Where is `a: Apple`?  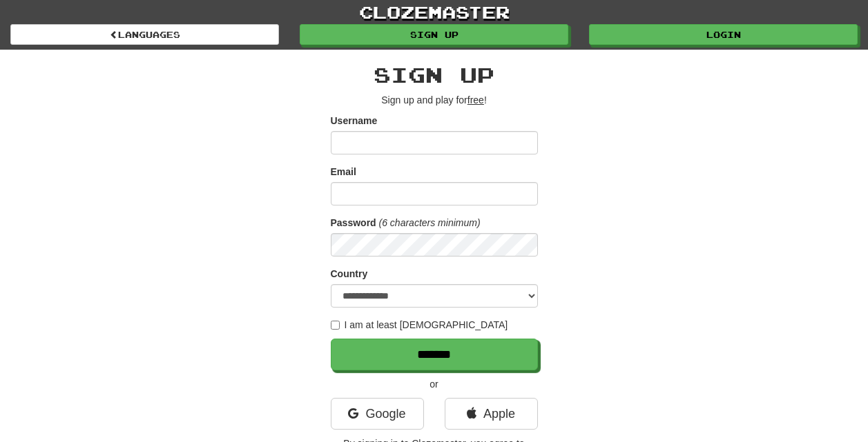
a: Apple is located at coordinates (491, 414).